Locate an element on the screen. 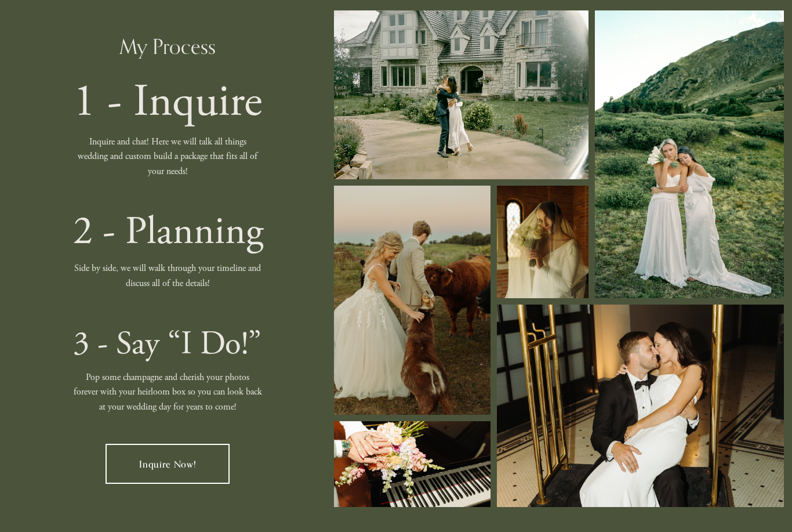 This screenshot has height=532, width=792. p: 2 - Planning is located at coordinates (168, 233).